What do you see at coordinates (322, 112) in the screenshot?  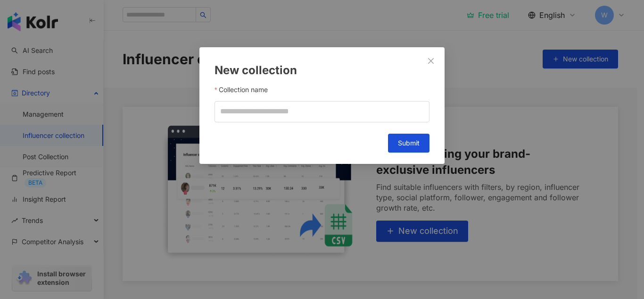 I see `input: Collection name` at bounding box center [322, 112].